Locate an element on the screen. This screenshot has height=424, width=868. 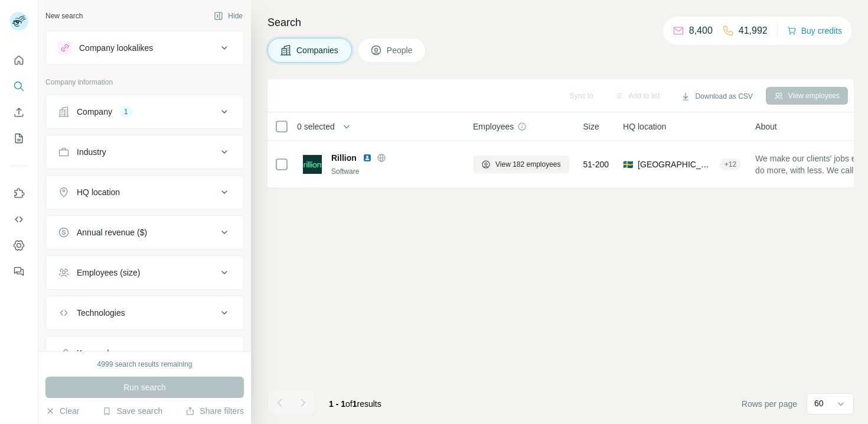
span: of is located at coordinates (349, 404).